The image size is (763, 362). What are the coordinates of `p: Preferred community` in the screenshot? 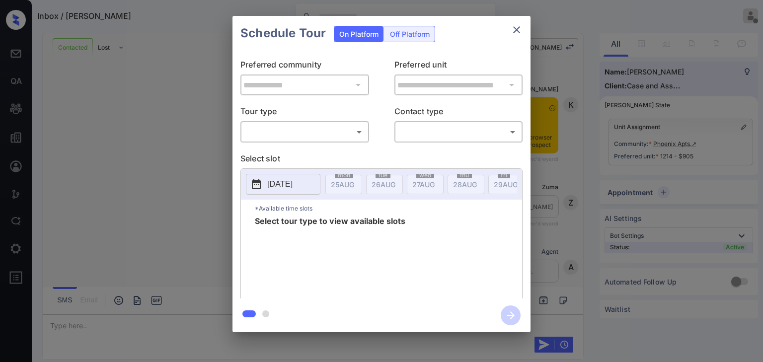 It's located at (305, 67).